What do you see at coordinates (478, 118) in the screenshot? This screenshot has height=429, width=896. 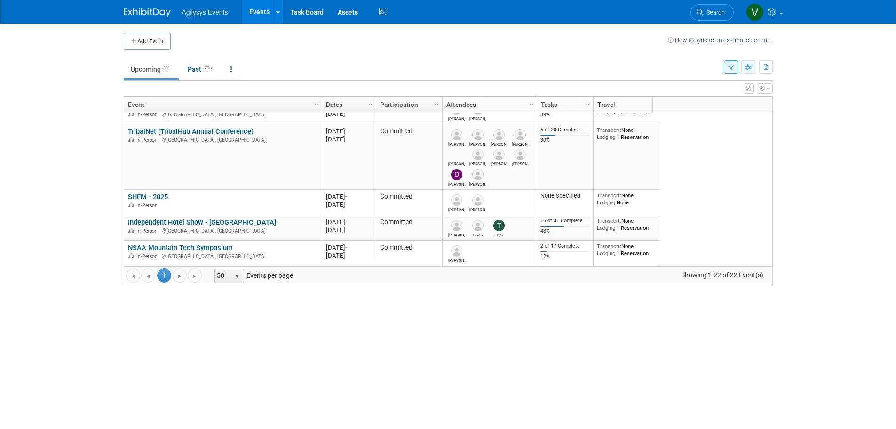 I see `div: Dan Bell` at bounding box center [478, 118].